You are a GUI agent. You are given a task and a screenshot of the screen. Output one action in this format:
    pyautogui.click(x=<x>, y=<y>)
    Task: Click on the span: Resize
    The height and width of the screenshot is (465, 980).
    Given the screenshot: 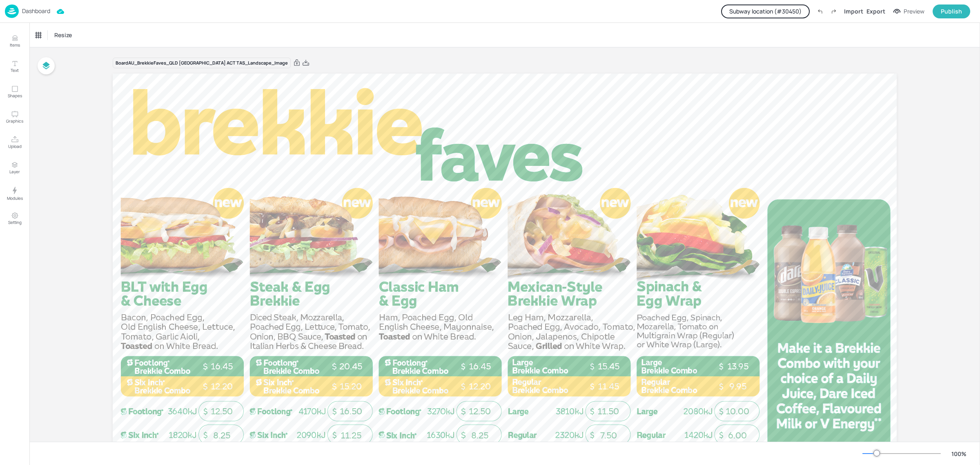 What is the action you would take?
    pyautogui.click(x=63, y=35)
    